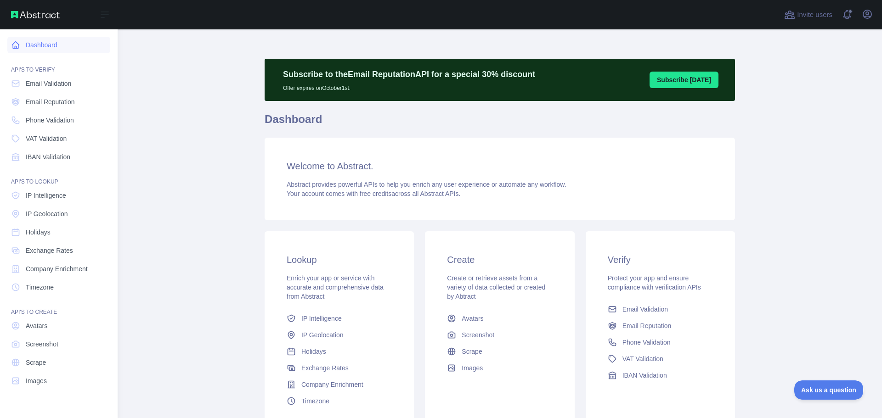 The image size is (882, 418). I want to click on h3: Welcome to Abstract., so click(500, 166).